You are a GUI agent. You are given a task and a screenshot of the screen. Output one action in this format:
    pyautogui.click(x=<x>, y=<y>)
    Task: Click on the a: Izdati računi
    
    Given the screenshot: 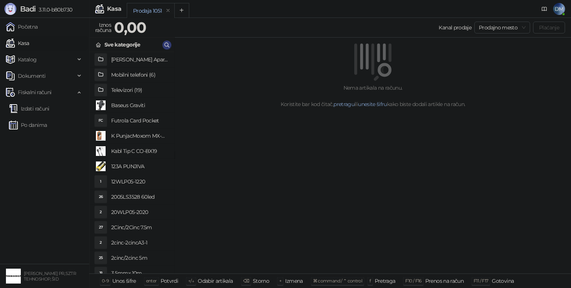 What is the action you would take?
    pyautogui.click(x=29, y=109)
    